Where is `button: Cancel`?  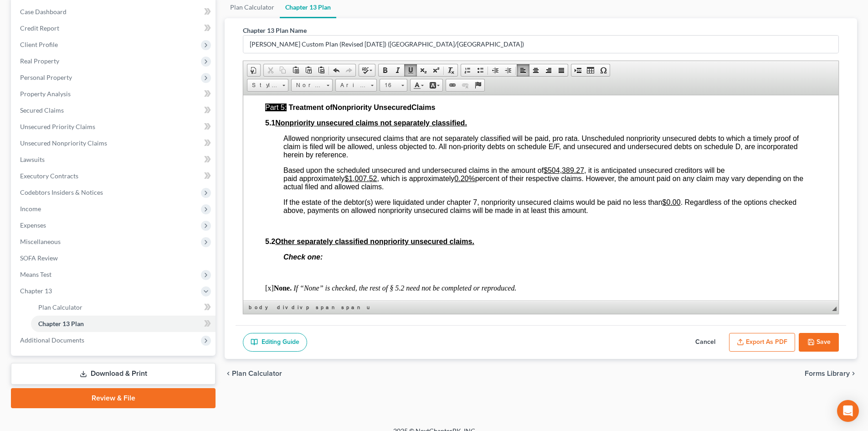
button: Cancel is located at coordinates (706, 343).